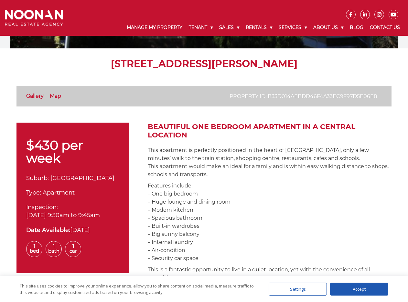 Image resolution: width=408 pixels, height=302 pixels. What do you see at coordinates (259, 27) in the screenshot?
I see `a: Rentals` at bounding box center [259, 27].